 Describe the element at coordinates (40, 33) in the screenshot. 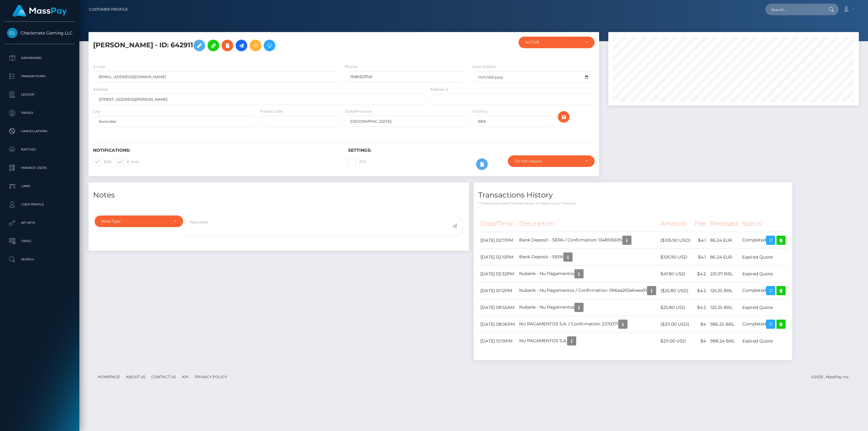

I see `span: Checkmate Gaming LLC` at that location.